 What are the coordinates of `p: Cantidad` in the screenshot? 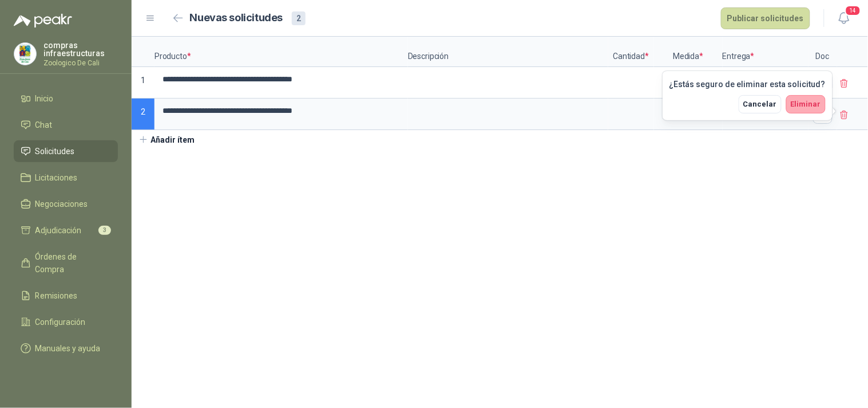 It's located at (631, 51).